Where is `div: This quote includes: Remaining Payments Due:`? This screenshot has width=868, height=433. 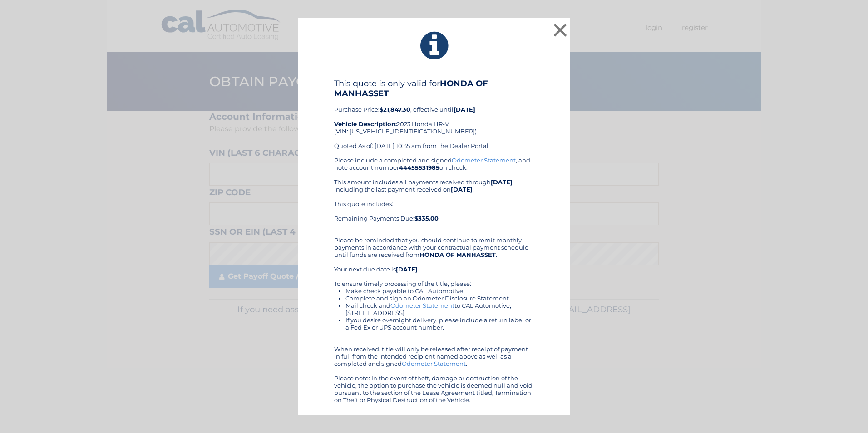
div: This quote includes: Remaining Payments Due: is located at coordinates (434, 215).